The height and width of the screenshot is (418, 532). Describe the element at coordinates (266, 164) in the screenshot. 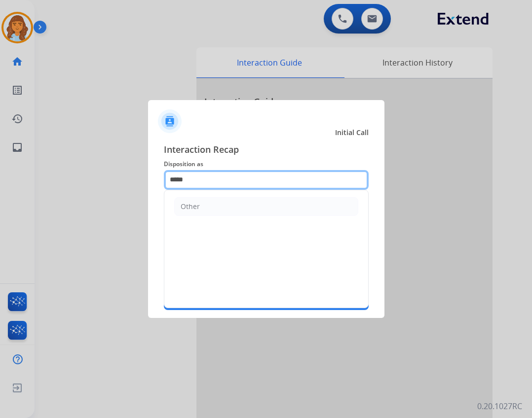

I see `span: Disposition as` at that location.